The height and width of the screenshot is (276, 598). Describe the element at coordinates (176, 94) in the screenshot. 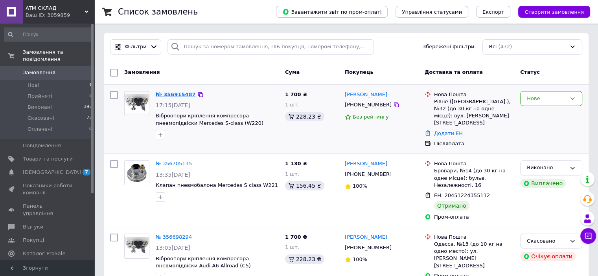

I see `a: № 356915487` at that location.